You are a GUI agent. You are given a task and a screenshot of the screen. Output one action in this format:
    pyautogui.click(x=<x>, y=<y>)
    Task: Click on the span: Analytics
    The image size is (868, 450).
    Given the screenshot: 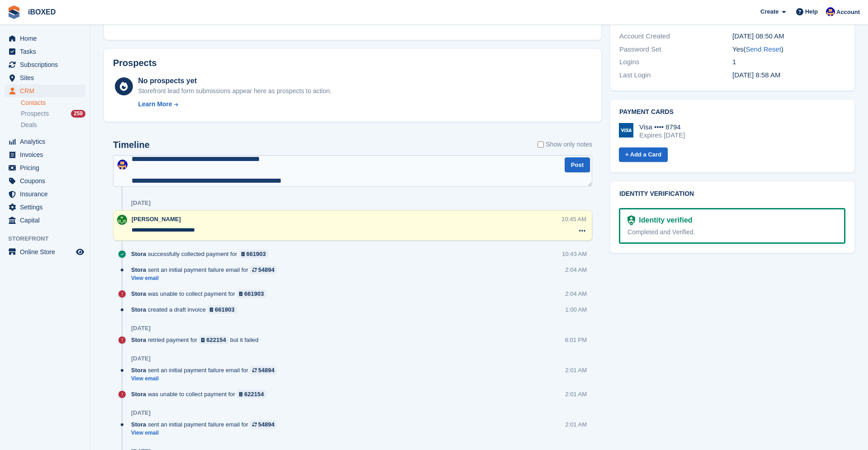 What is the action you would take?
    pyautogui.click(x=47, y=141)
    